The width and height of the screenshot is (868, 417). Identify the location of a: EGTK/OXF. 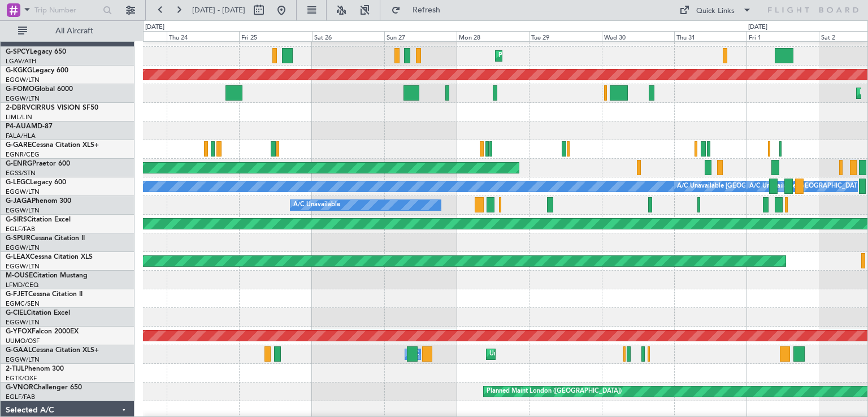
(21, 378).